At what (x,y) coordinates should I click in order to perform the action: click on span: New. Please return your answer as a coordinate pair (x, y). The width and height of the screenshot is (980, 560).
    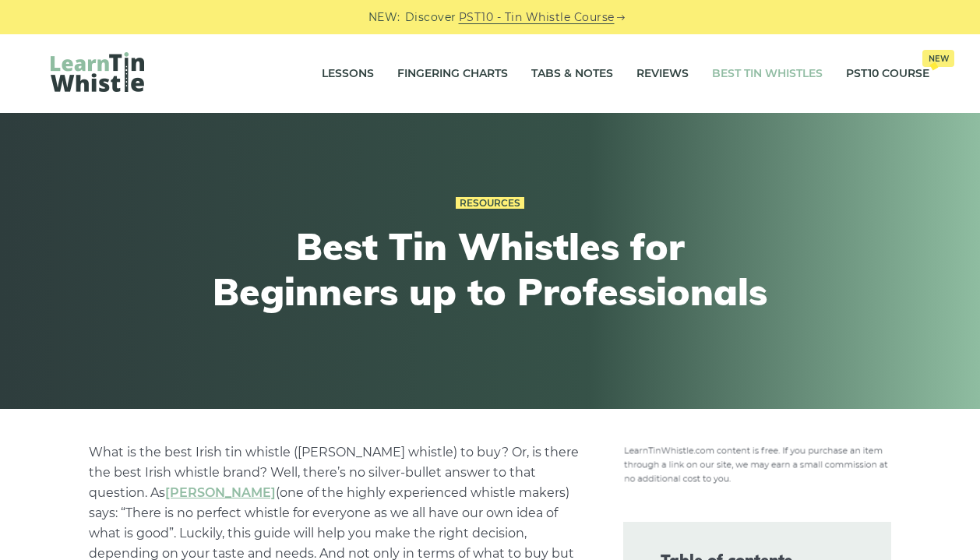
    Looking at the image, I should click on (938, 58).